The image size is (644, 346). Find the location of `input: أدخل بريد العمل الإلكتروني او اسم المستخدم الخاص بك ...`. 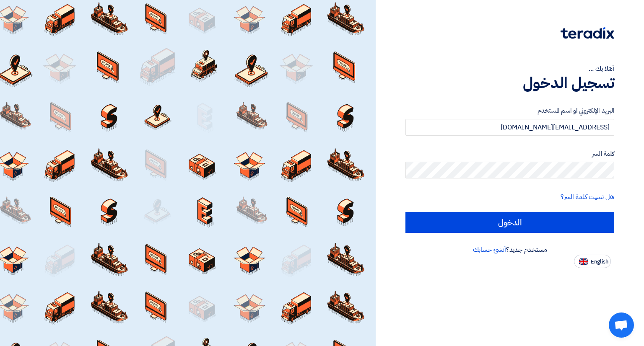

input: أدخل بريد العمل الإلكتروني او اسم المستخدم الخاص بك ... is located at coordinates (510, 127).